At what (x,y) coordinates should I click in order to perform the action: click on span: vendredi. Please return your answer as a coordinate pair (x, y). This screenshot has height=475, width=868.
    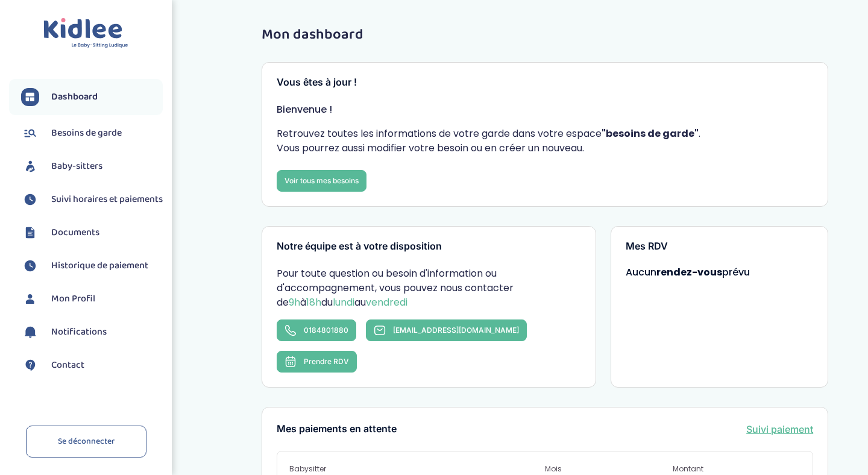
    Looking at the image, I should click on (387, 302).